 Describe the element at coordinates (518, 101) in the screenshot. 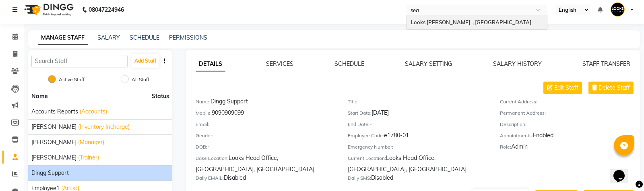

I see `label: Current Address:` at that location.